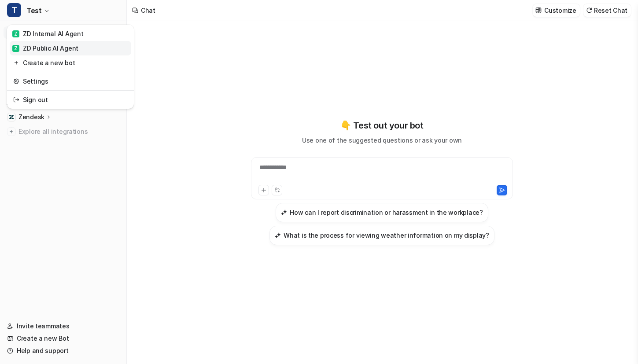  I want to click on a: Create a new bot, so click(70, 62).